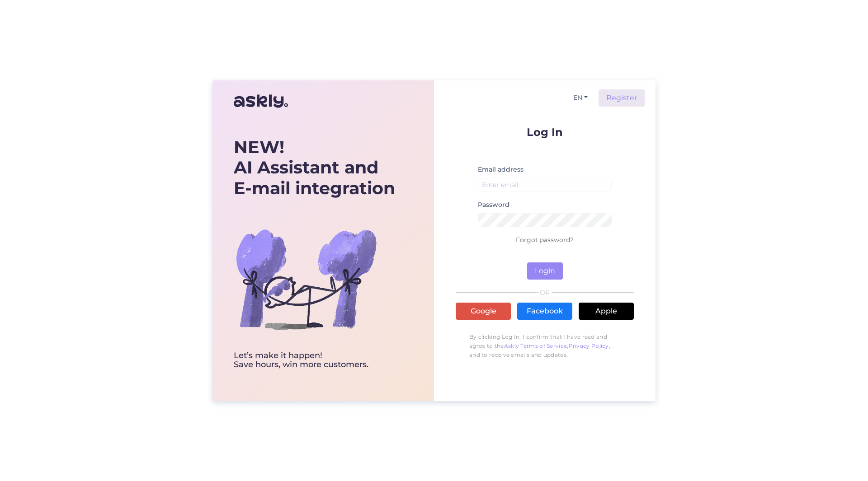 The image size is (868, 481). I want to click on div: AI Assistant and E-mail integration, so click(314, 167).